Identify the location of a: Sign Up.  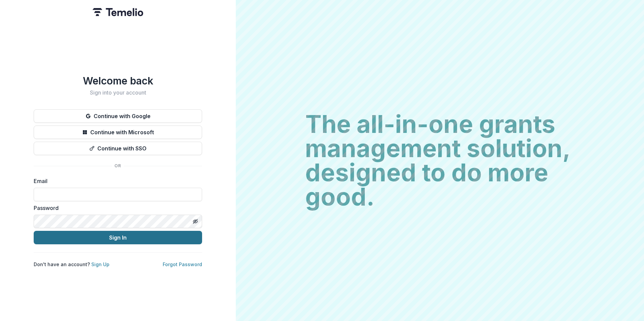
(100, 264).